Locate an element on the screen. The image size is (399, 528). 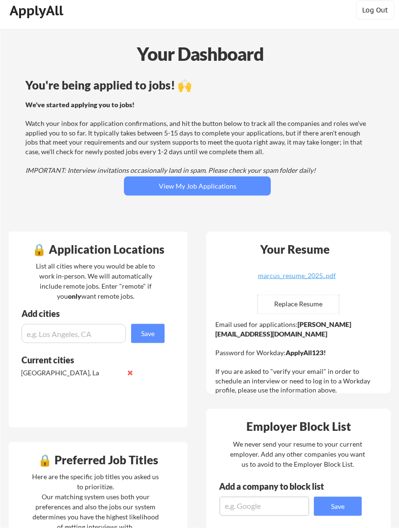
strong: We've started applying you to jobs! is located at coordinates (80, 104).